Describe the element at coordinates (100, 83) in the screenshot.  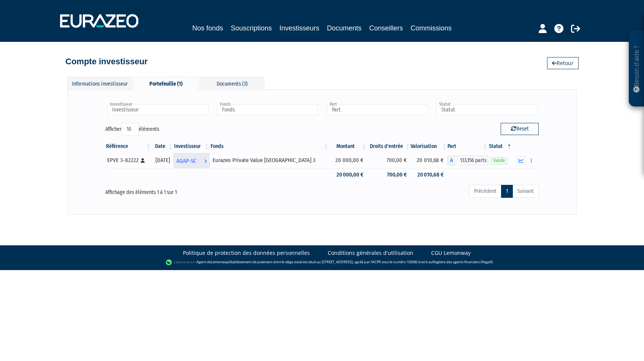
I see `div: Informations investisseur` at that location.